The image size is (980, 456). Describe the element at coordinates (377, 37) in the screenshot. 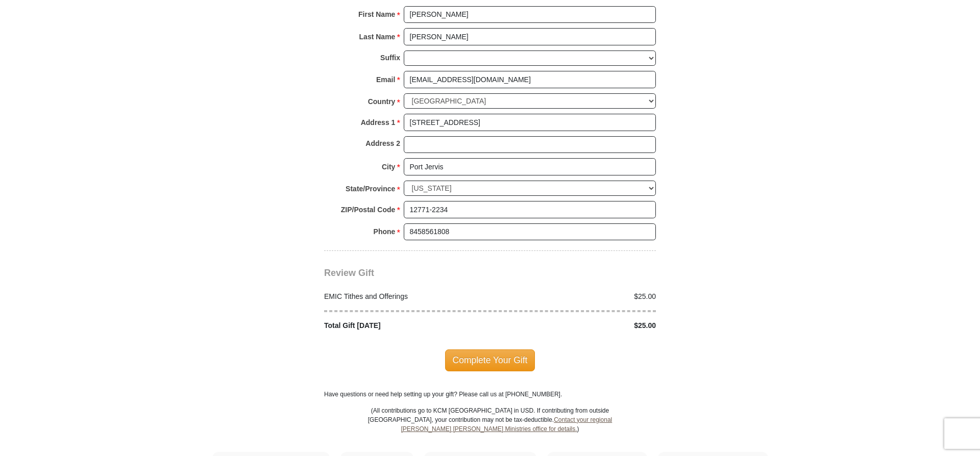

I see `strong: Last Name` at that location.